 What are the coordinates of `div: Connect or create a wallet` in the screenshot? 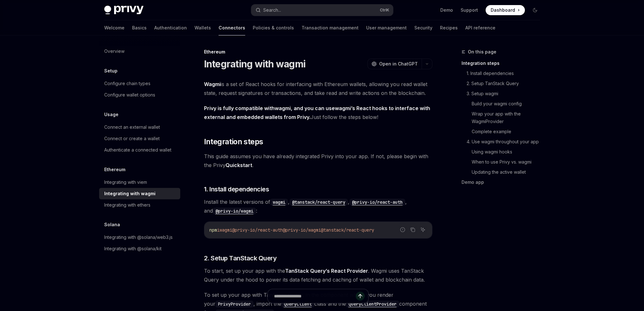 It's located at (132, 139).